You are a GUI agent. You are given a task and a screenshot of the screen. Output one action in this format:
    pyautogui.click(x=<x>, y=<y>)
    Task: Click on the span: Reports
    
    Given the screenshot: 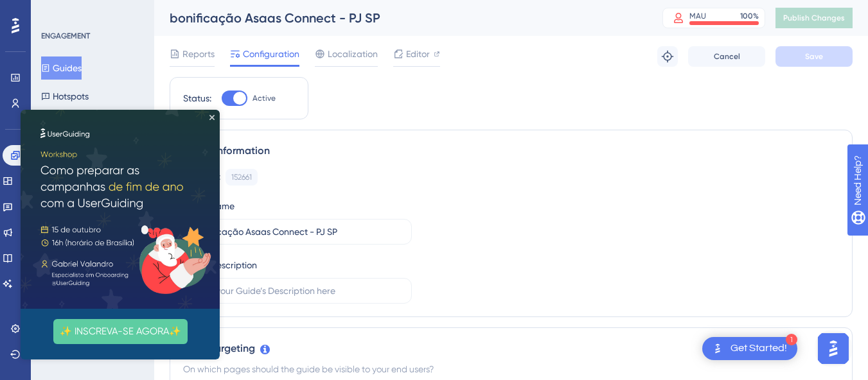 What is the action you would take?
    pyautogui.click(x=199, y=54)
    